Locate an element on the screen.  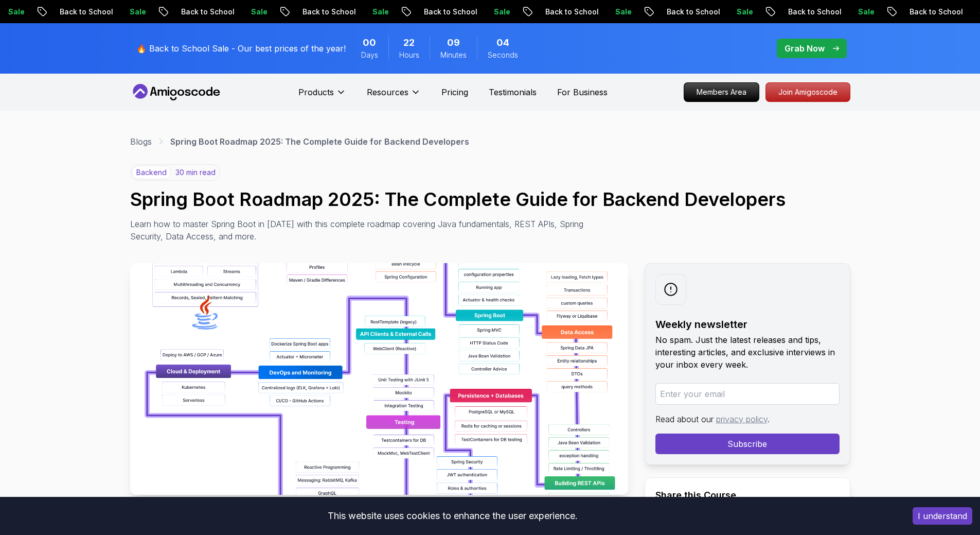
a: Pricing is located at coordinates (455, 92).